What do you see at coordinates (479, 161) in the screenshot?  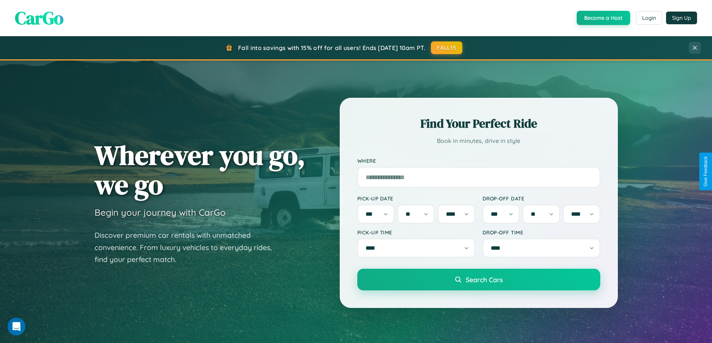 I see `label: Where` at bounding box center [479, 161].